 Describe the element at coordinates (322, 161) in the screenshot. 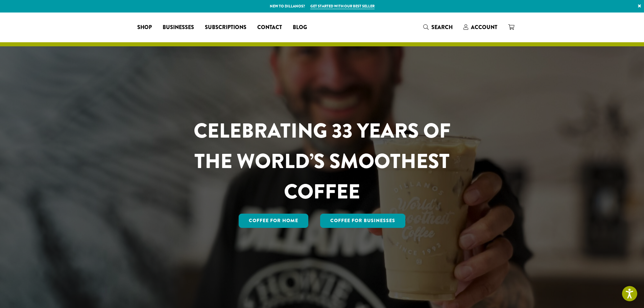

I see `h1: CELEBRATING 33 YEARS OF THE WORLD’S SMOOTHEST COFFEE` at that location.